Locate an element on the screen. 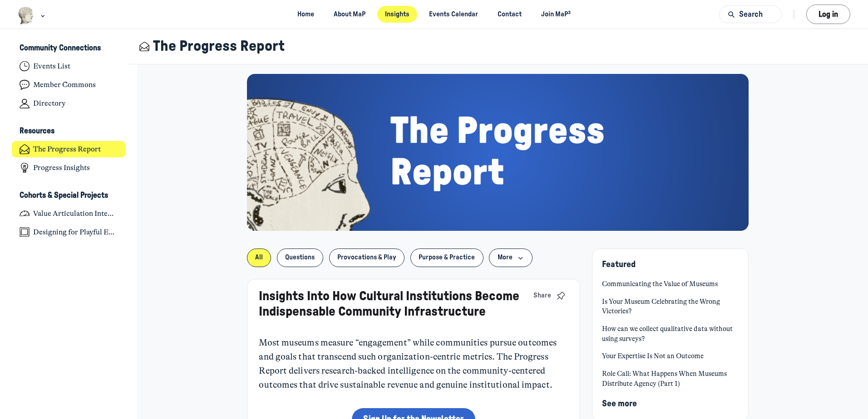 The image size is (868, 419). button: Provocations & Play is located at coordinates (367, 258).